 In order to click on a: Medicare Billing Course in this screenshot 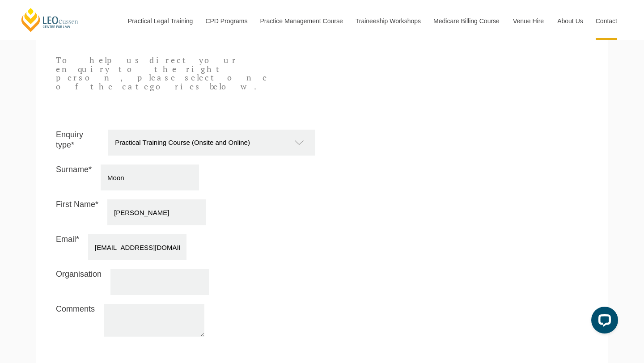, I will do `click(466, 21)`.